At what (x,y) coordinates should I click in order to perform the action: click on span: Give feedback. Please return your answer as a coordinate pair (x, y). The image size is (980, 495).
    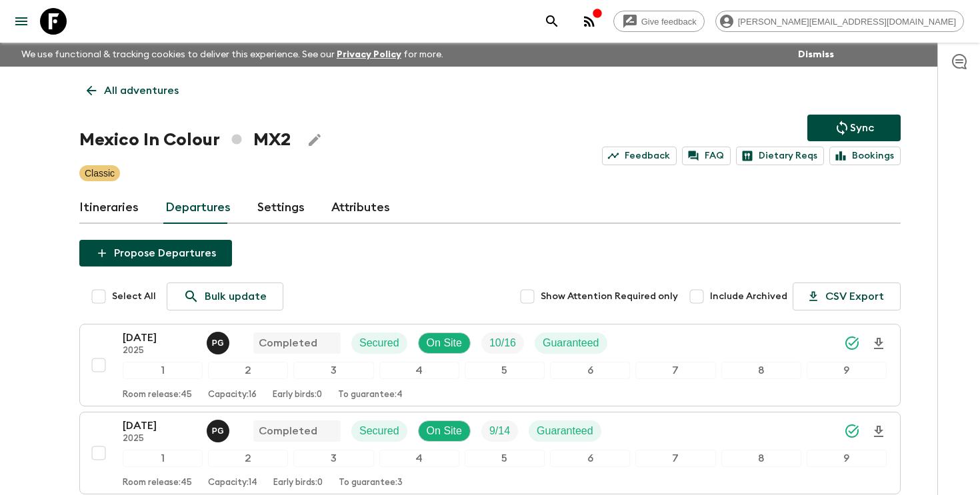
    Looking at the image, I should click on (669, 21).